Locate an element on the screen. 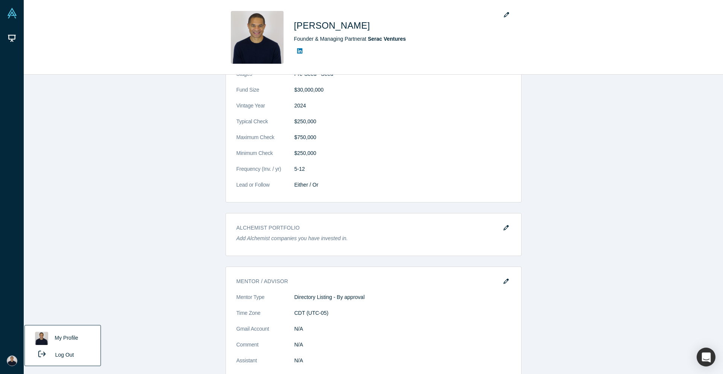 The image size is (723, 374). dt: Vintage Year is located at coordinates (265, 110).